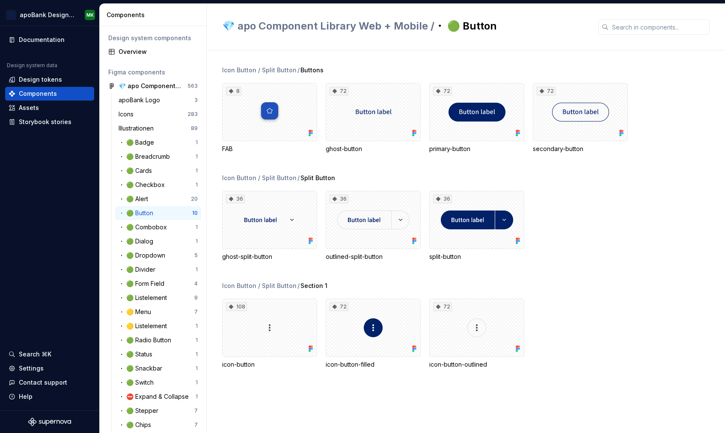 The image size is (725, 433). I want to click on div: ghost-button, so click(373, 149).